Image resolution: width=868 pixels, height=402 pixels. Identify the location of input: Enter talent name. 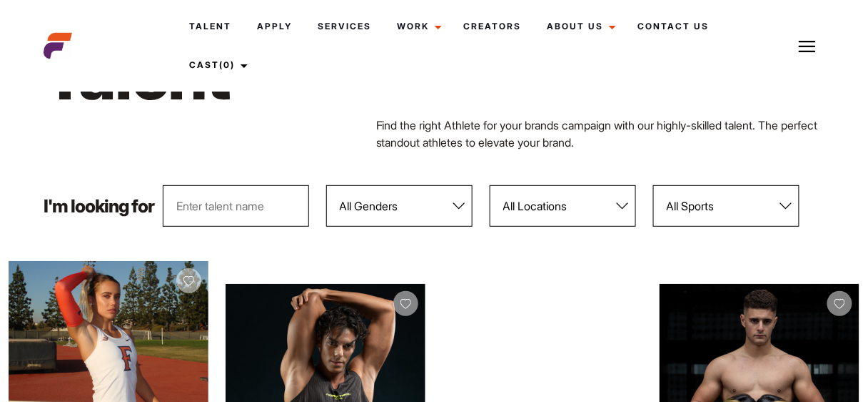
(236, 206).